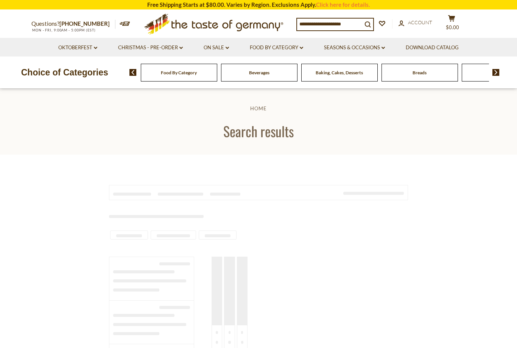 Image resolution: width=517 pixels, height=348 pixels. I want to click on span: Home, so click(259, 108).